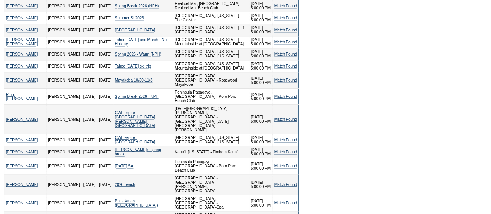  I want to click on a: Spring Break 2026 (NPH), so click(137, 6).